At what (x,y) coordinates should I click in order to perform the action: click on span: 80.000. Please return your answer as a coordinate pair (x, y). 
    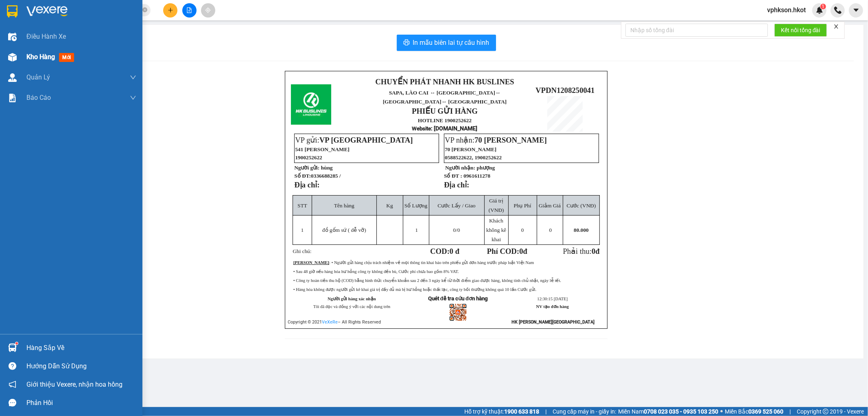
    Looking at the image, I should click on (581, 229).